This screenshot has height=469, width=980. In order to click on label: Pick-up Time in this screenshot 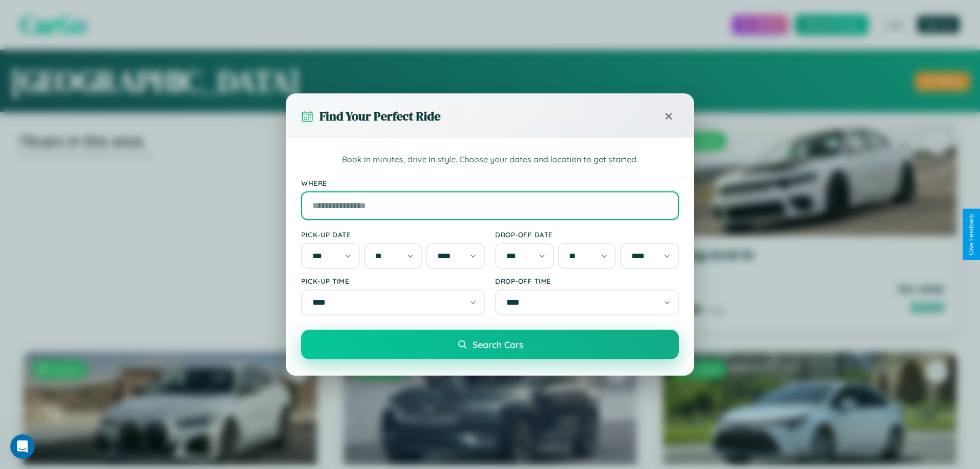, I will do `click(393, 281)`.